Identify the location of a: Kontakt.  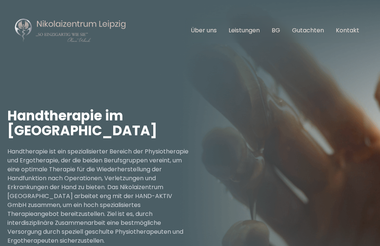
(348, 30).